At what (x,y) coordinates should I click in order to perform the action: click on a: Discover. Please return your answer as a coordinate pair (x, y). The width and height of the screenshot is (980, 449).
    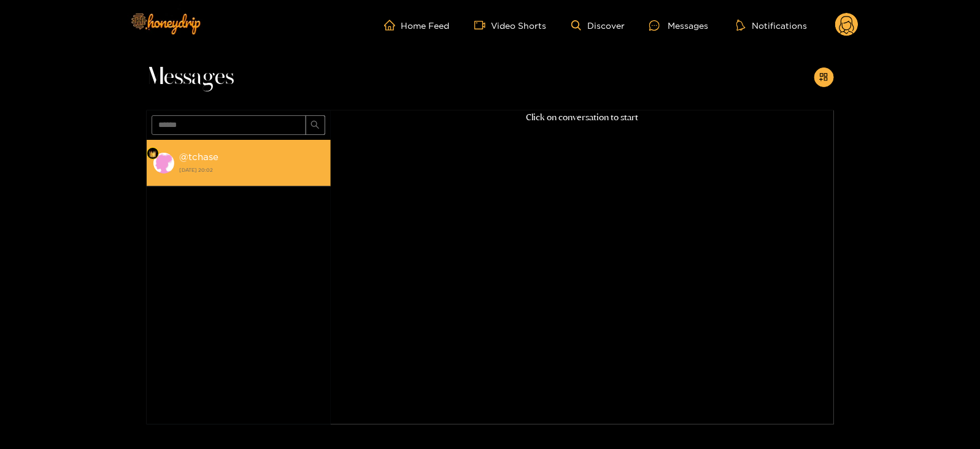
    Looking at the image, I should click on (597, 26).